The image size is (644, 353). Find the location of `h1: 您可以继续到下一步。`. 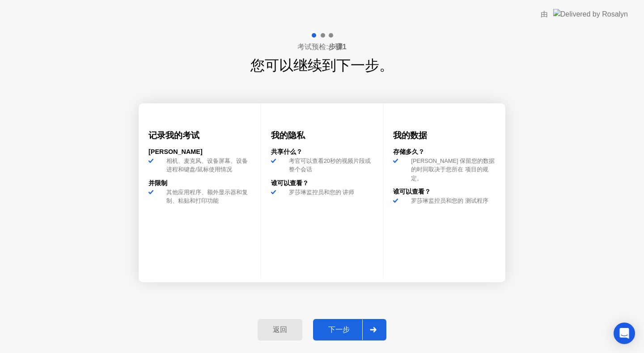

h1: 您可以继续到下一步。 is located at coordinates (322, 65).